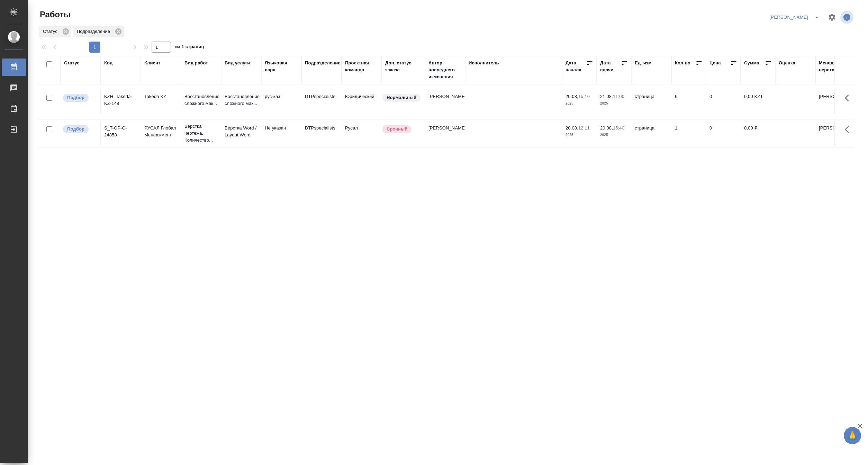 The height and width of the screenshot is (465, 868). What do you see at coordinates (618, 96) in the screenshot?
I see `p: 11:00` at bounding box center [618, 96].